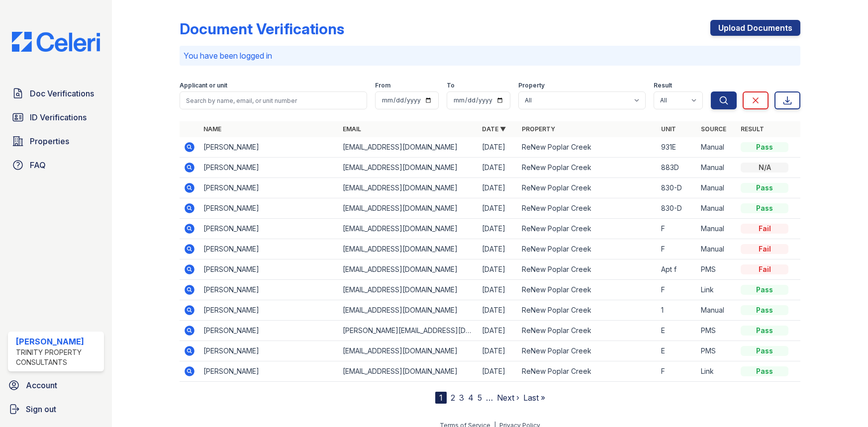 The image size is (868, 427). Describe the element at coordinates (668, 129) in the screenshot. I see `a: Unit` at that location.